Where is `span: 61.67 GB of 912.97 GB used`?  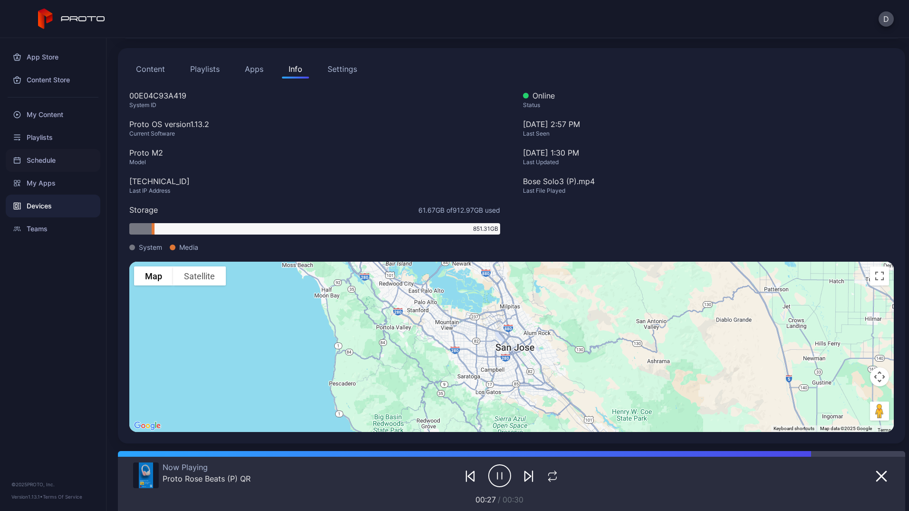 span: 61.67 GB of 912.97 GB used is located at coordinates (459, 210).